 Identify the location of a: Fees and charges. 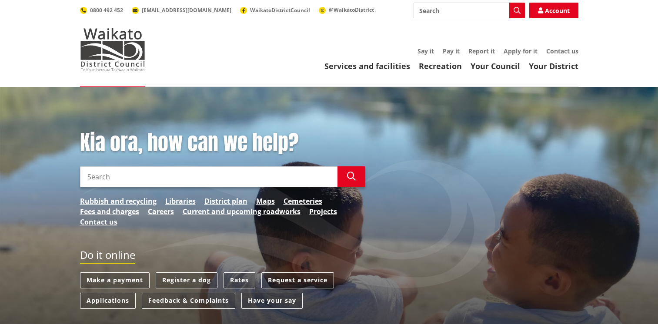
(110, 212).